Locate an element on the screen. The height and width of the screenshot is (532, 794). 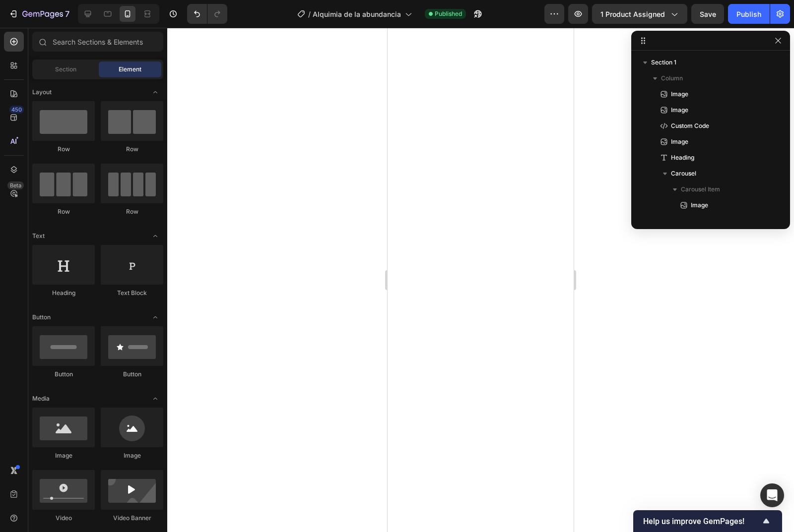
span: Section is located at coordinates (65, 70).